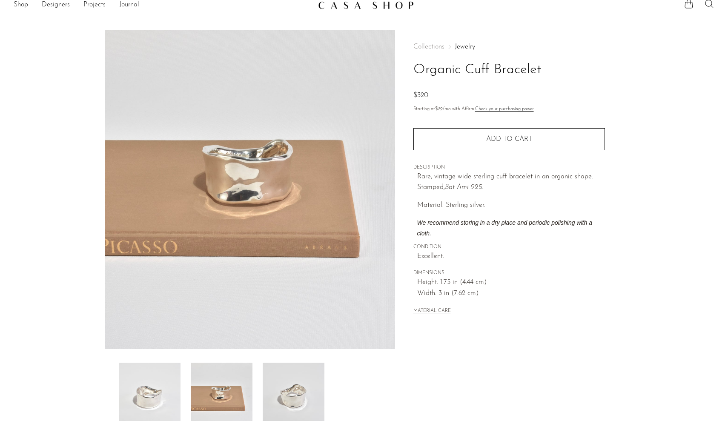 The width and height of the screenshot is (728, 421). What do you see at coordinates (429, 47) in the screenshot?
I see `span: Collections` at bounding box center [429, 47].